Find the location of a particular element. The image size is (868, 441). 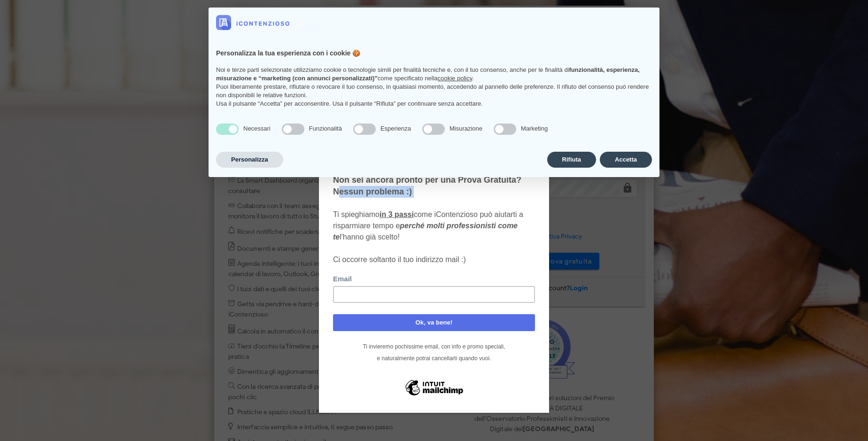

input: Ok, va bene! is located at coordinates (115, 257).